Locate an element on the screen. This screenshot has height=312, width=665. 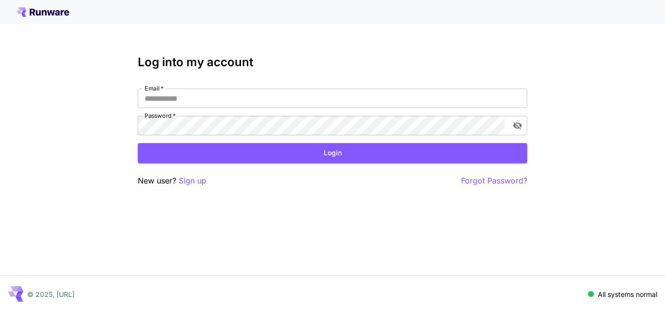
button: toggle password visibility is located at coordinates (517, 126).